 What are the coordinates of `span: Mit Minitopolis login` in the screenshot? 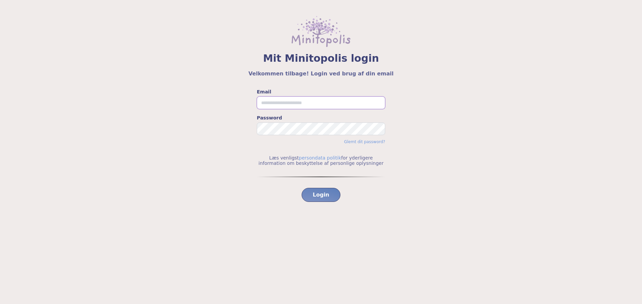 It's located at (321, 58).